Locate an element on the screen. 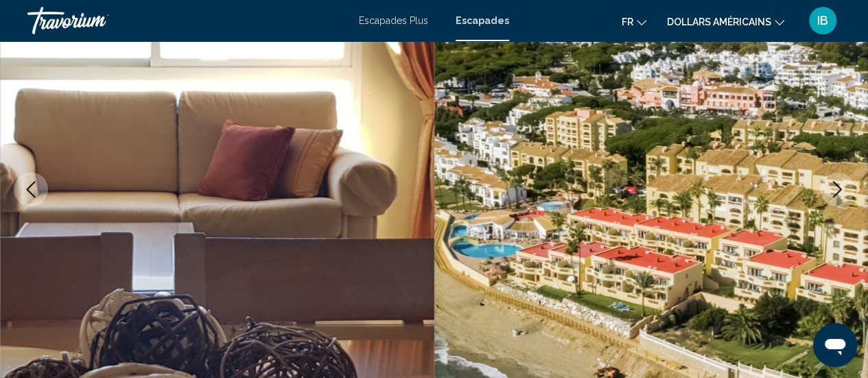 The width and height of the screenshot is (868, 378). button: Previous image is located at coordinates (31, 189).